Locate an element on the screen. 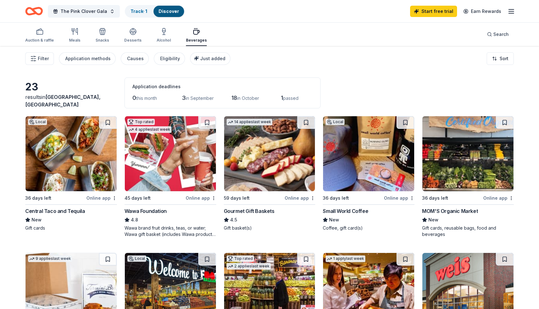 The width and height of the screenshot is (539, 309). span: in is located at coordinates (63, 101).